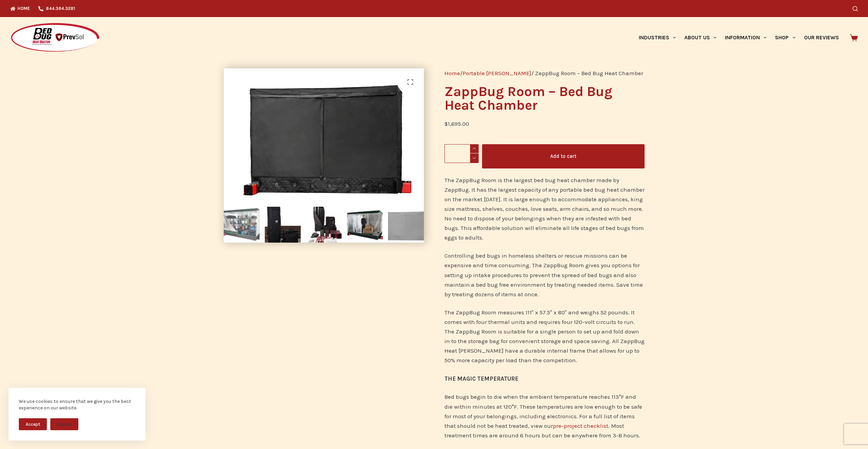 The width and height of the screenshot is (868, 449). What do you see at coordinates (77, 404) in the screenshot?
I see `div: We use cookies to ensure that we give you the best experience on our website.` at bounding box center [77, 404].